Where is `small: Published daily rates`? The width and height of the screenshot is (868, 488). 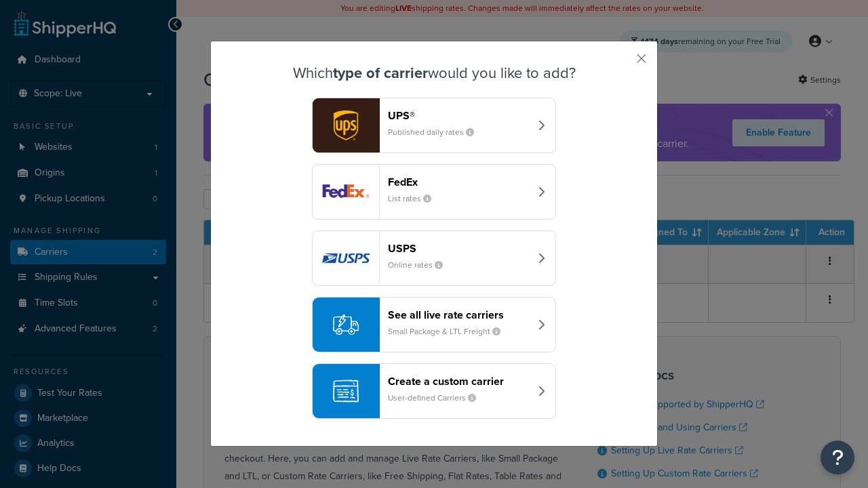
small: Published daily rates is located at coordinates (435, 133).